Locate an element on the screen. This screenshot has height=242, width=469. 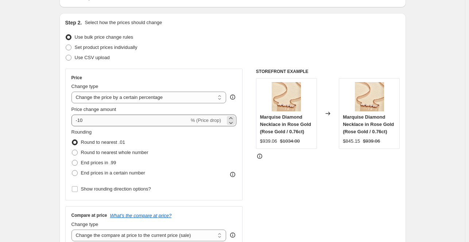
p: Select how the prices should change is located at coordinates (123, 23).